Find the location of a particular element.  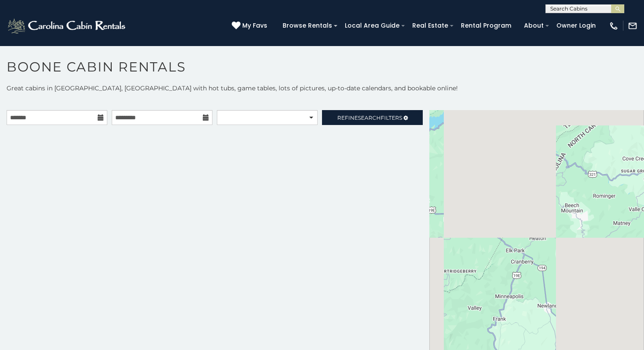

span: Search is located at coordinates (369, 117).